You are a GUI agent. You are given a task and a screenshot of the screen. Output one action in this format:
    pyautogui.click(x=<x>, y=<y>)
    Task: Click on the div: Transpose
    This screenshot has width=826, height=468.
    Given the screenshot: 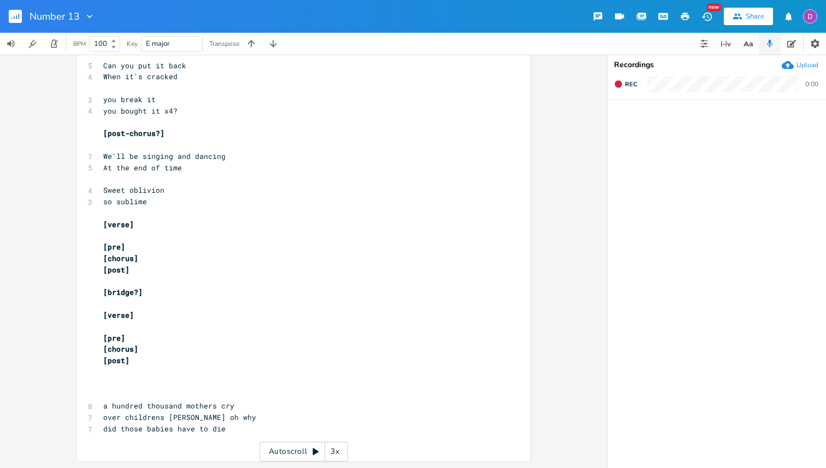 What is the action you would take?
    pyautogui.click(x=224, y=44)
    